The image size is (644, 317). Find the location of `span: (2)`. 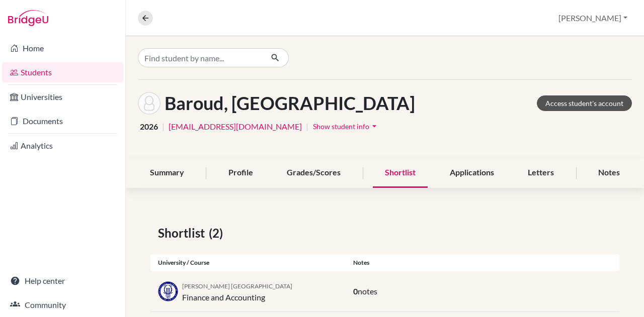

span: (2) is located at coordinates (218, 233).